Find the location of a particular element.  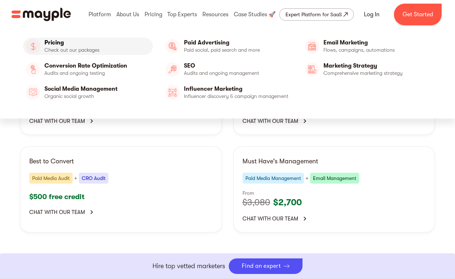

div: Top Experts is located at coordinates (182, 14).